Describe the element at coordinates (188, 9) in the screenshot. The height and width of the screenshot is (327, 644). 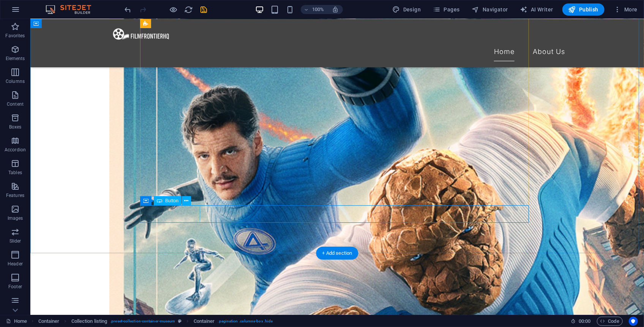
I see `i: Reload page` at that location.